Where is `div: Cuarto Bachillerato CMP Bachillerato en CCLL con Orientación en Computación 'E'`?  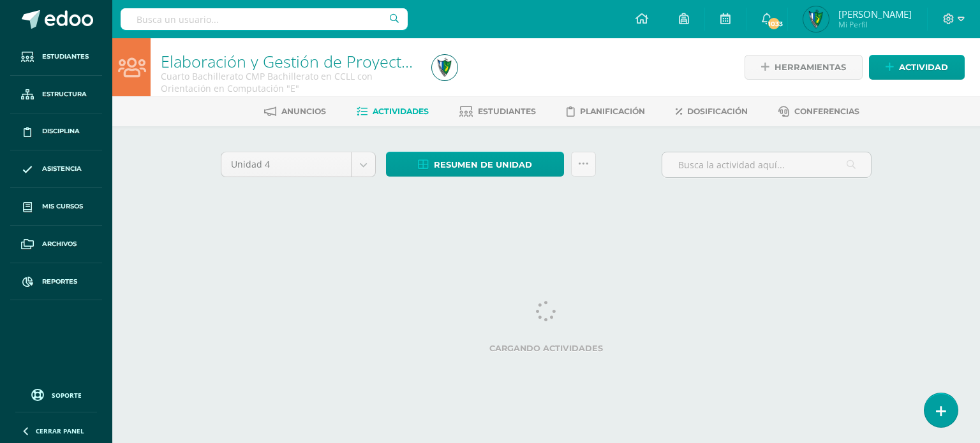 div: Cuarto Bachillerato CMP Bachillerato en CCLL con Orientación en Computación 'E' is located at coordinates (289, 82).